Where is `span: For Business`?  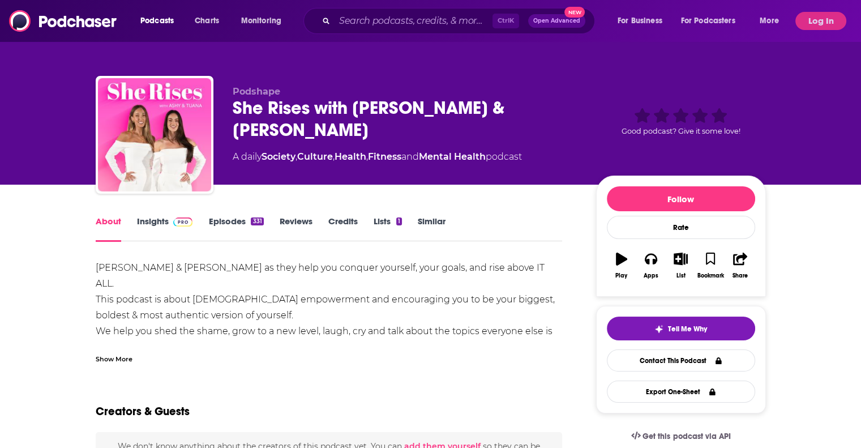 span: For Business is located at coordinates (639, 21).